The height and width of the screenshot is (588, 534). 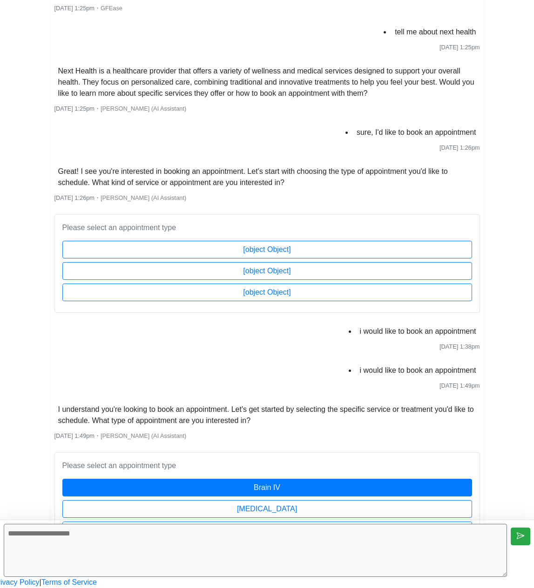 What do you see at coordinates (267, 82) in the screenshot?
I see `li: Next Health is a healthcare provider that offers a variety of wellness and medical services desig...` at bounding box center [267, 82].